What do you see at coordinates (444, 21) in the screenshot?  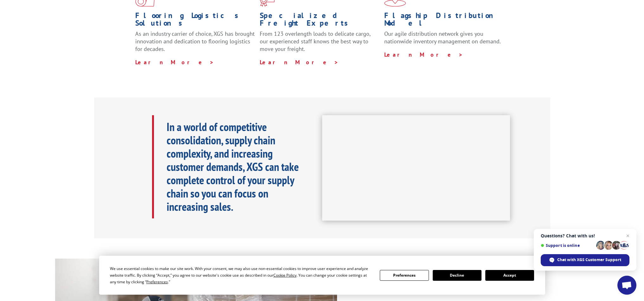 I see `h1: Flagship Distribution Model` at bounding box center [444, 21].